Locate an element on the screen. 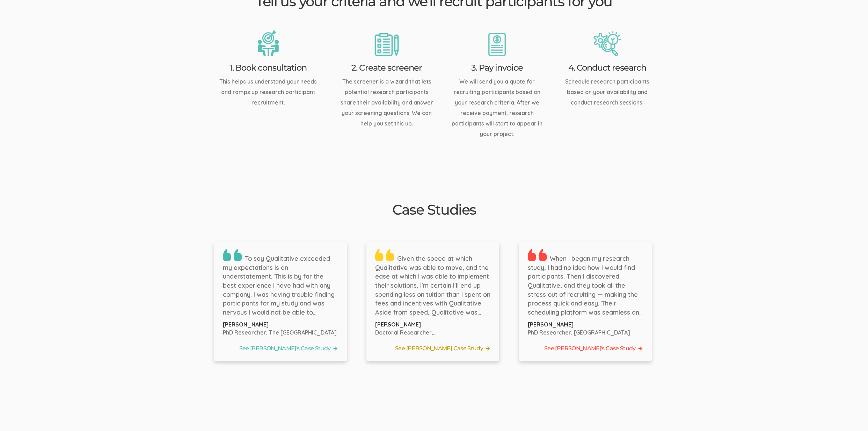 This screenshot has width=868, height=431. img: 3. Pay invoice is located at coordinates (497, 44).